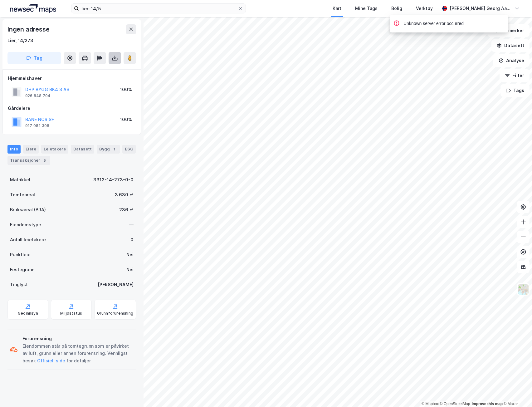  Describe the element at coordinates (33, 8) in the screenshot. I see `img: logo.a4113a55bc3d86da70a041830d287a7e.svg` at that location.